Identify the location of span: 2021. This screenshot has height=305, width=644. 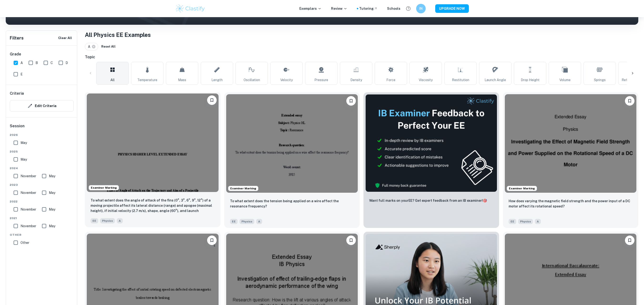
(41, 218).